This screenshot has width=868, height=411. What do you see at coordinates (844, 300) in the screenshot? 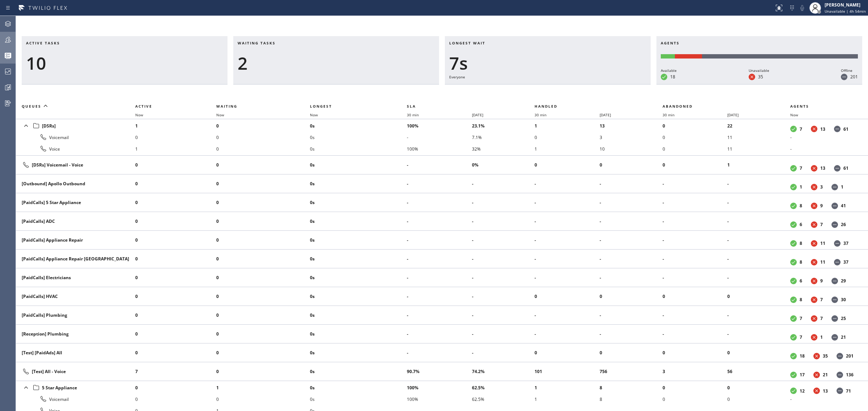
I see `dd: 30` at bounding box center [844, 300].